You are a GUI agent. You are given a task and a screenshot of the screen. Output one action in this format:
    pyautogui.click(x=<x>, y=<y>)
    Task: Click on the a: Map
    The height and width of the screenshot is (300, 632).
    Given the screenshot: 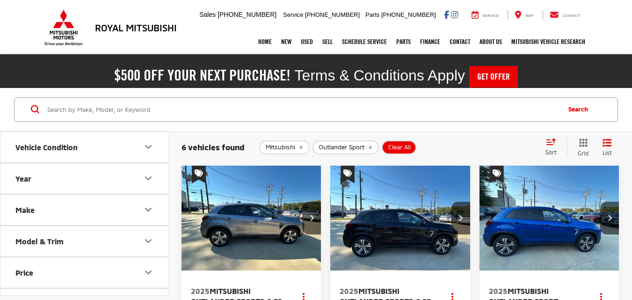 What is the action you would take?
    pyautogui.click(x=524, y=15)
    